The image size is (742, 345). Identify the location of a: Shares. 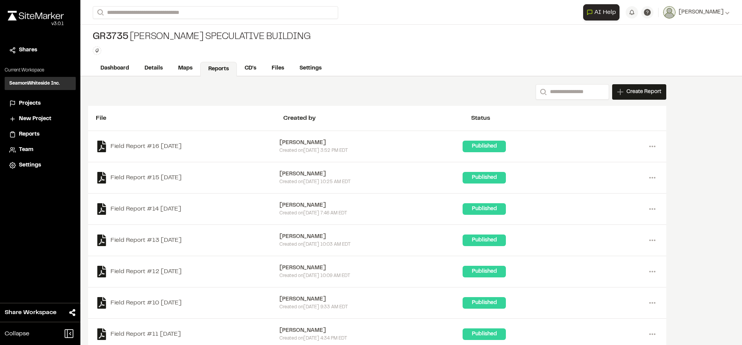
(40, 50).